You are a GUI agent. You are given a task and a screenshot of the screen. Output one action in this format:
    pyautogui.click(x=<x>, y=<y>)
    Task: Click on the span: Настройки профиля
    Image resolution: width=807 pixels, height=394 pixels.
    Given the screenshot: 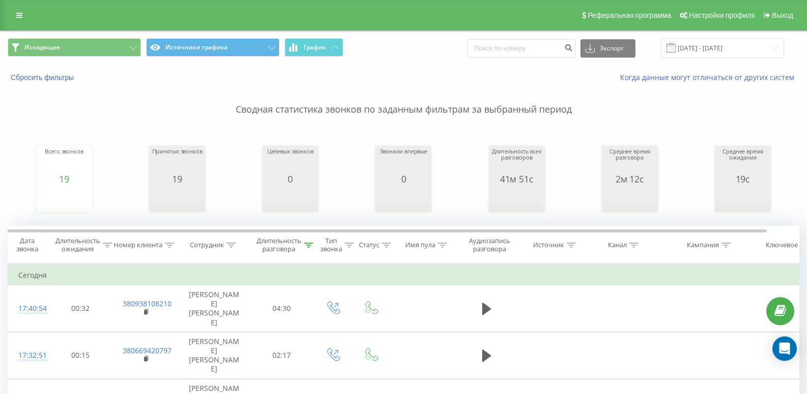 What is the action you would take?
    pyautogui.click(x=722, y=15)
    